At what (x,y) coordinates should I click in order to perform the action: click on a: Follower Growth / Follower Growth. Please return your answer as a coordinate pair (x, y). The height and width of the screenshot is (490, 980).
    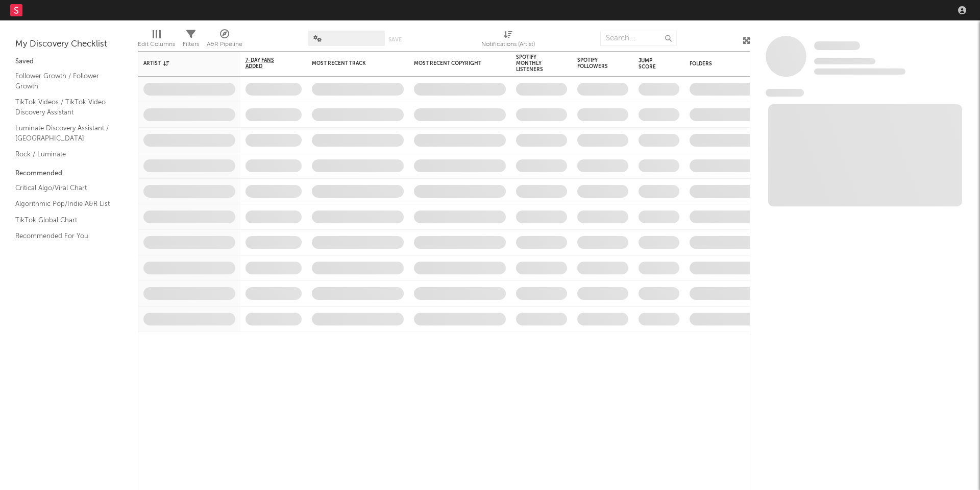
    Looking at the image, I should click on (63, 80).